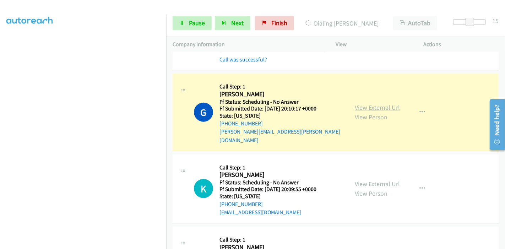 The width and height of the screenshot is (505, 249). Describe the element at coordinates (248, 44) in the screenshot. I see `p: Company Information` at that location.